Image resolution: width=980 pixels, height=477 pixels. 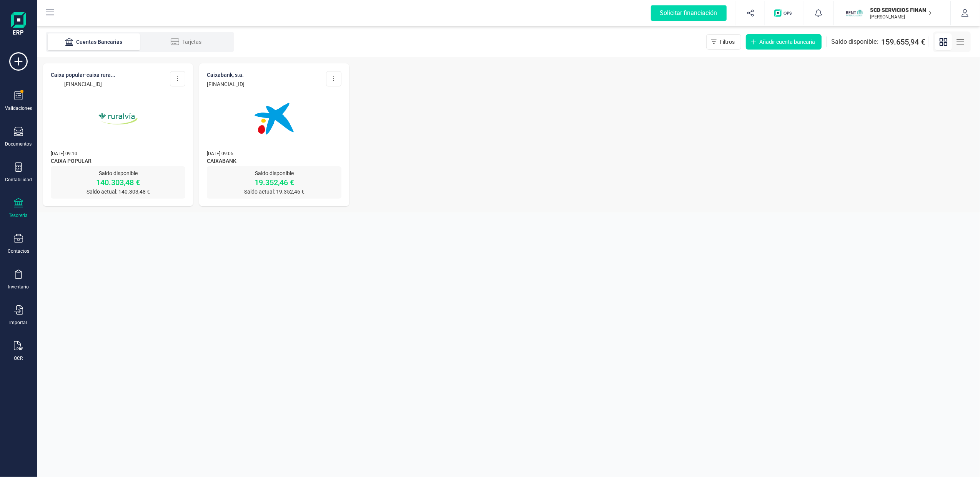 I want to click on div: Inventario, so click(x=18, y=287).